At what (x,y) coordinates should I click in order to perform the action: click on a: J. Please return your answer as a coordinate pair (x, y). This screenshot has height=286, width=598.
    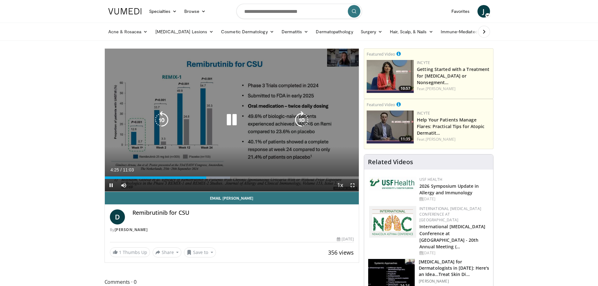
    Looking at the image, I should click on (484, 11).